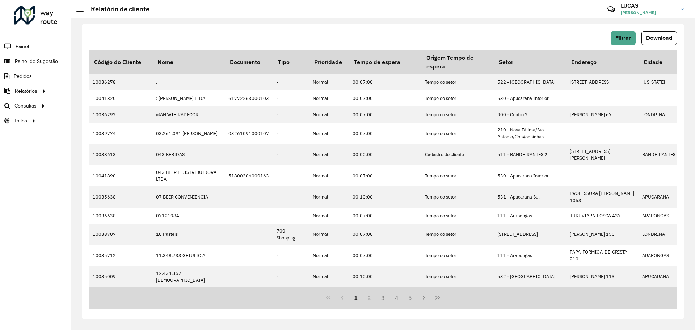 Image resolution: width=695 pixels, height=330 pixels. Describe the element at coordinates (611, 9) in the screenshot. I see `a: Contato Rápido` at that location.